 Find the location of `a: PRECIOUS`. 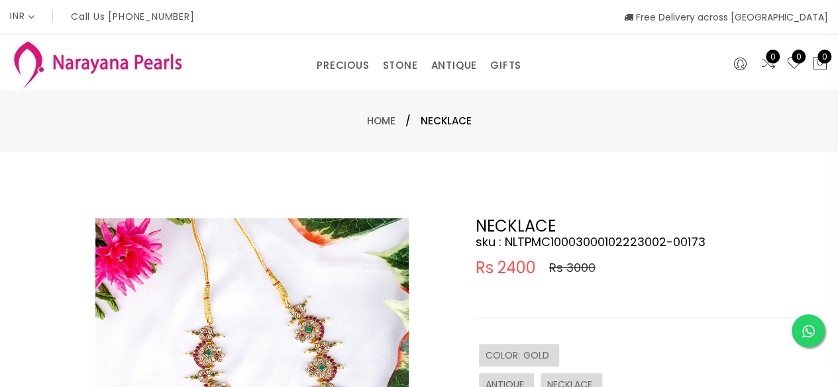

a: PRECIOUS is located at coordinates (342, 66).